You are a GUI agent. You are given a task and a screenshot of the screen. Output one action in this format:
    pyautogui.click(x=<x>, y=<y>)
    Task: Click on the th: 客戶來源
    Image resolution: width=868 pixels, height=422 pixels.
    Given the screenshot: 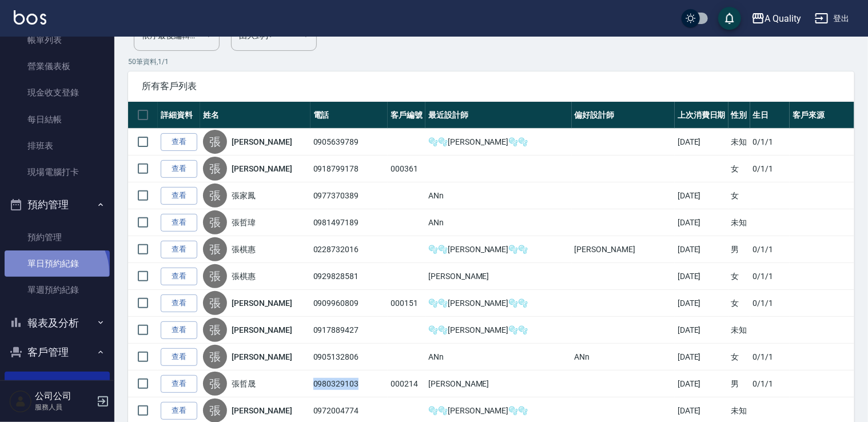 What is the action you would take?
    pyautogui.click(x=822, y=115)
    